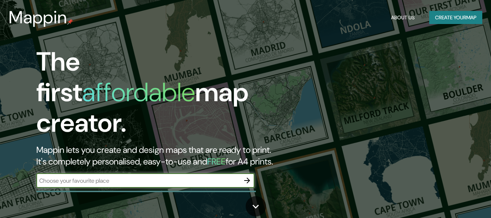 The height and width of the screenshot is (218, 491). Describe the element at coordinates (455, 17) in the screenshot. I see `button: Create yourmap` at that location.